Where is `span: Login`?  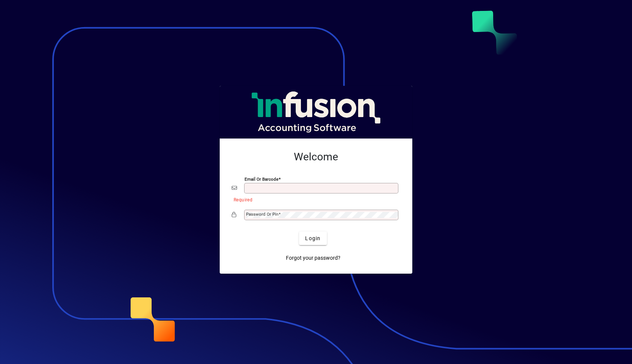
span: Login is located at coordinates (313, 238).